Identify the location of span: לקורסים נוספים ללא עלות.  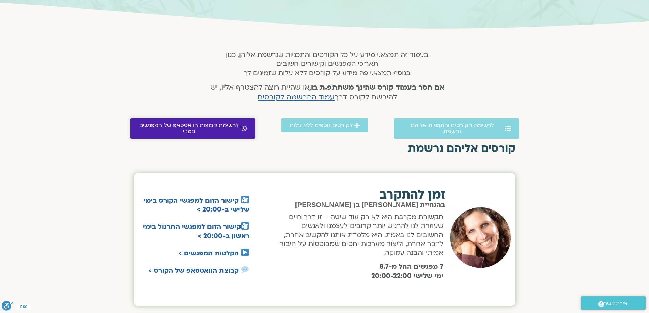
(321, 125).